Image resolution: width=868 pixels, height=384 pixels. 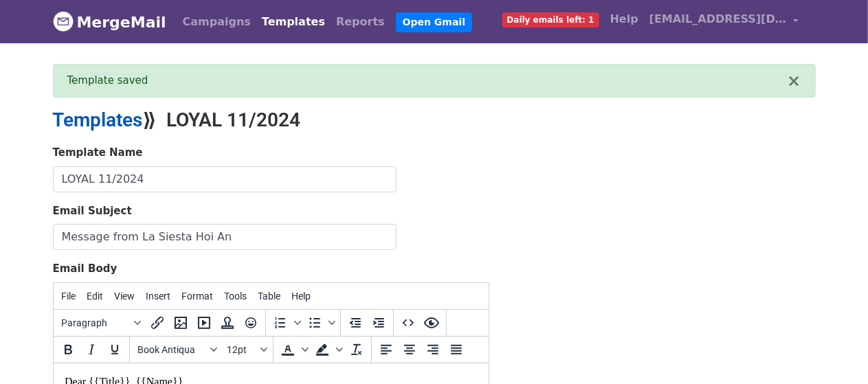 I want to click on span: Format, so click(x=198, y=296).